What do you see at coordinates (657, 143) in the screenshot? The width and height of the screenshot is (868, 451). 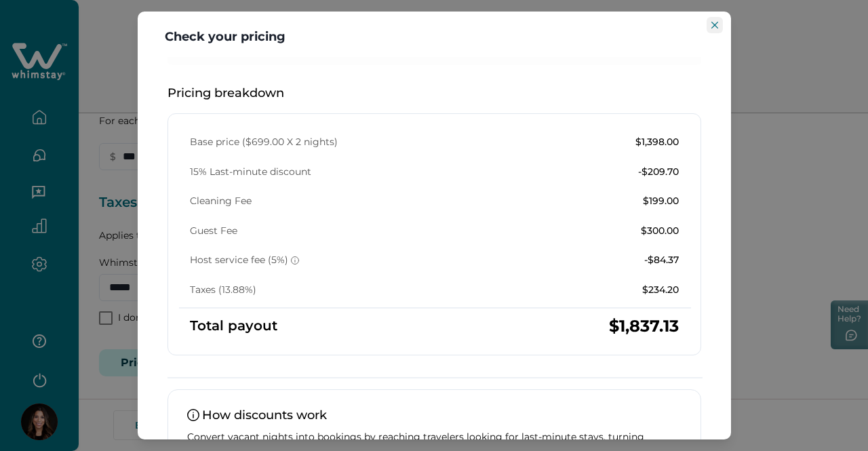 I see `p: $1,398.00` at bounding box center [657, 143].